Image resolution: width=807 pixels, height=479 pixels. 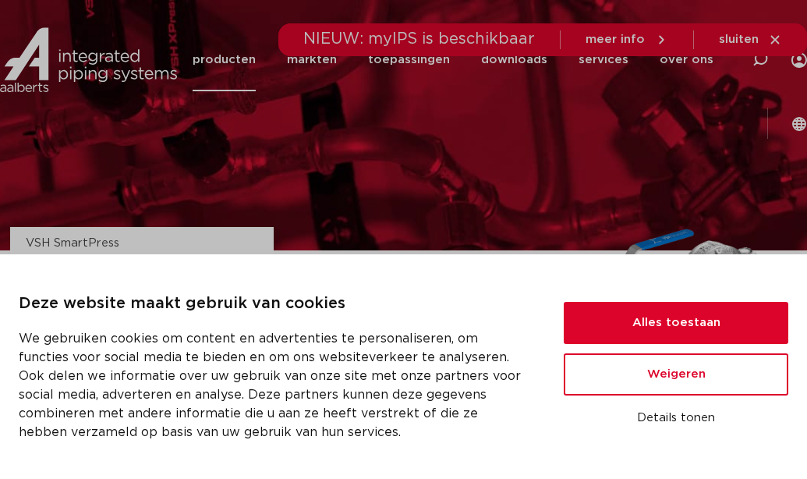 I want to click on a: VSH SmartPress, so click(x=72, y=242).